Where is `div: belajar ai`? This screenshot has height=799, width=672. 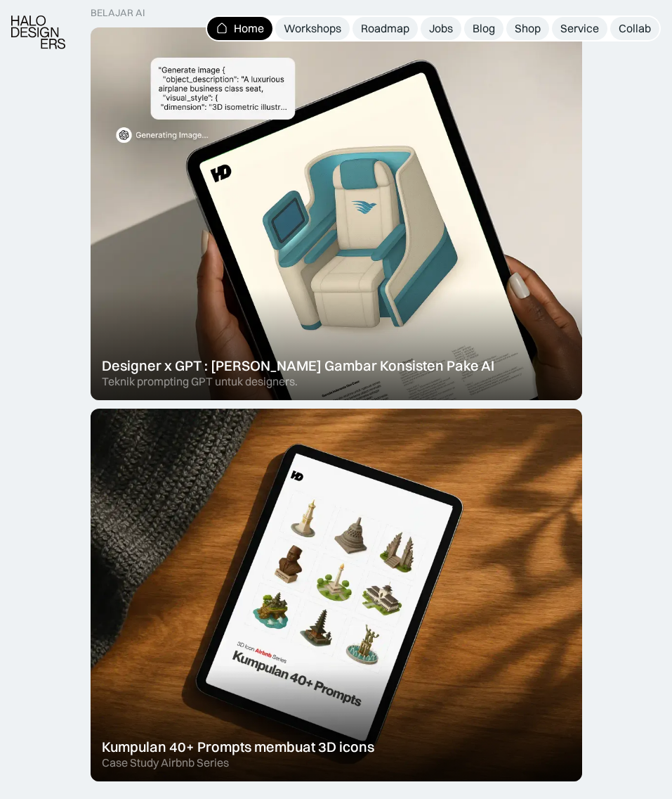 div: belajar ai is located at coordinates (118, 13).